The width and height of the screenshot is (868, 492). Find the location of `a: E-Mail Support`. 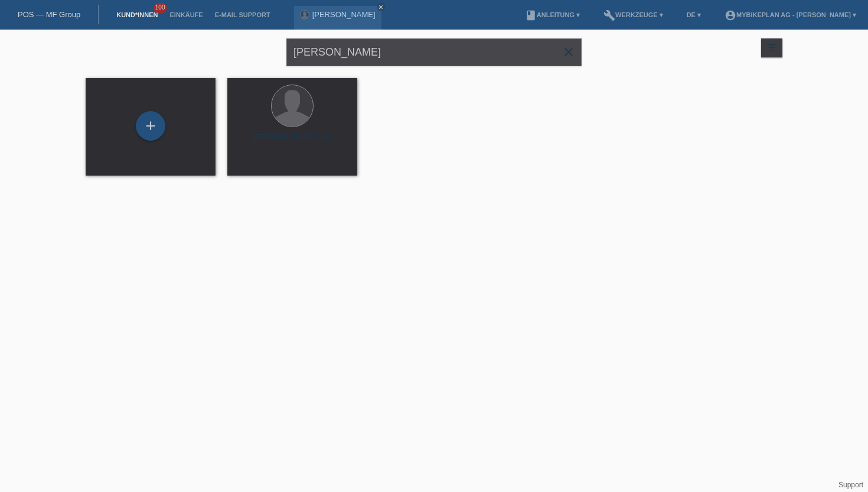

a: E-Mail Support is located at coordinates (243, 15).